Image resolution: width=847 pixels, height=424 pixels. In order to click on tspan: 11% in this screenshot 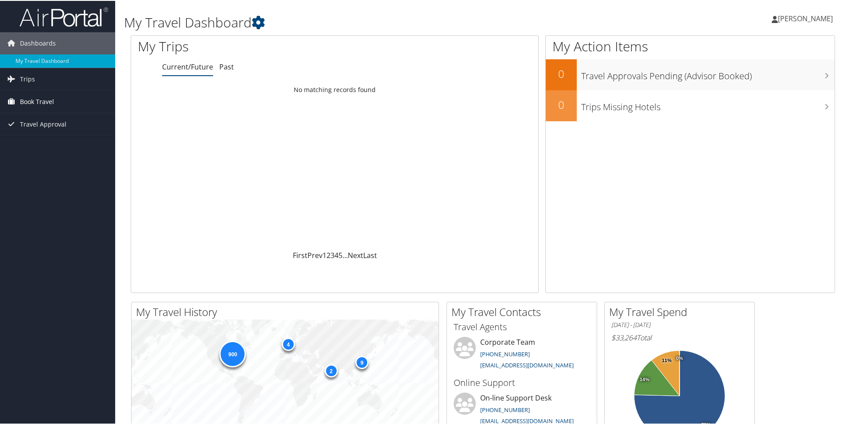, I will do `click(667, 360)`.